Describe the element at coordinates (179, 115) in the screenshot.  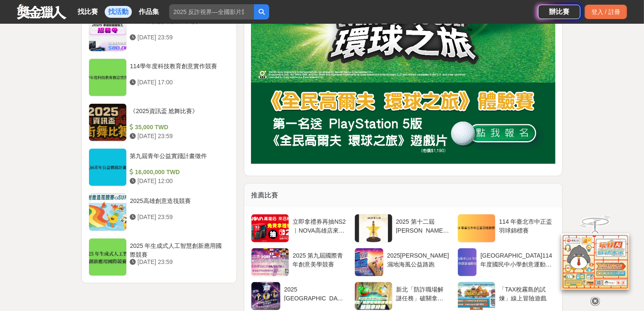
I see `div: 《2025資訊盃 尬舞比賽》` at that location.